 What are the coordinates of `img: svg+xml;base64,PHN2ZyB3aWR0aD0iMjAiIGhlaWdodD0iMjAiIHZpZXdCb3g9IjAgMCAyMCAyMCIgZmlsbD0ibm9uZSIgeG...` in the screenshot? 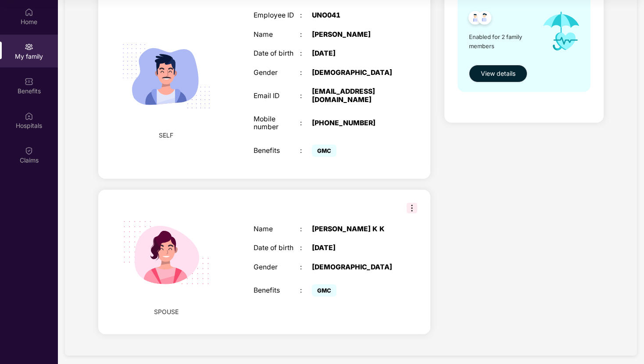 It's located at (29, 47).